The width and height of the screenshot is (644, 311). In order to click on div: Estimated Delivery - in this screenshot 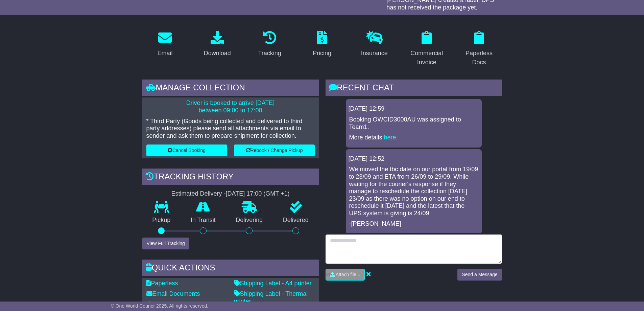, I will do `click(231, 194)`.